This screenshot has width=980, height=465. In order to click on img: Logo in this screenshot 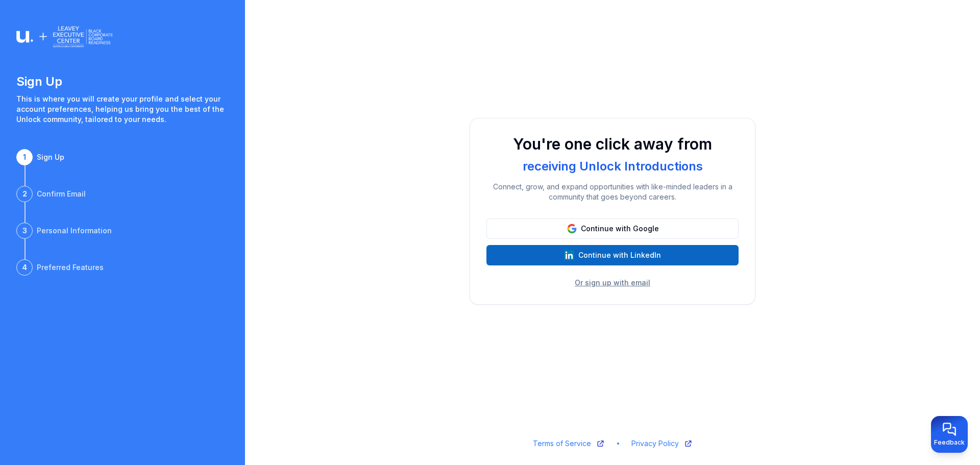, I will do `click(64, 37)`.